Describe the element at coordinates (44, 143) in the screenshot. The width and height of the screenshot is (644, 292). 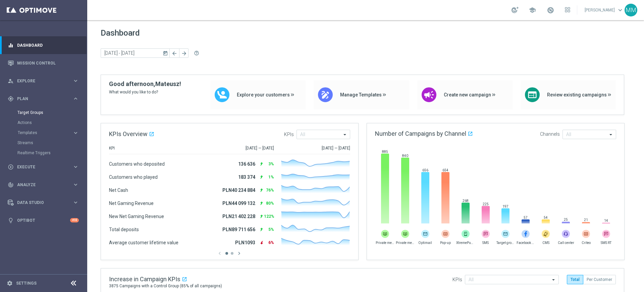
I see `a: Streams` at that location.